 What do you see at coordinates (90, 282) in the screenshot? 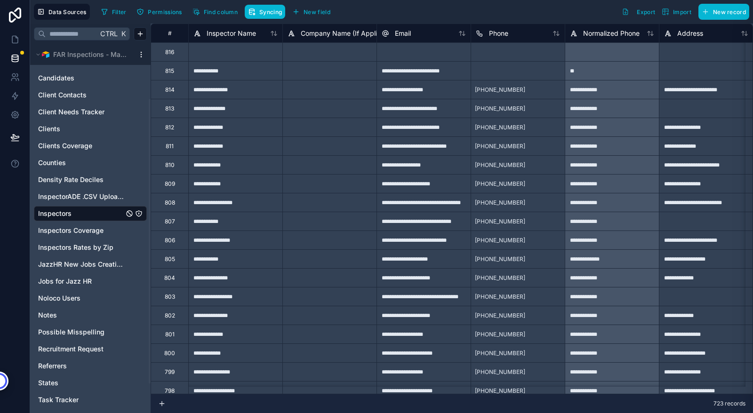
I see `div: Jobs for Jazz HR` at bounding box center [90, 282].